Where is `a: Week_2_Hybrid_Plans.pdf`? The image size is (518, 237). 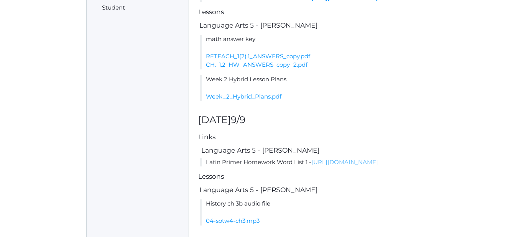
a: Week_2_Hybrid_Plans.pdf is located at coordinates (243, 96).